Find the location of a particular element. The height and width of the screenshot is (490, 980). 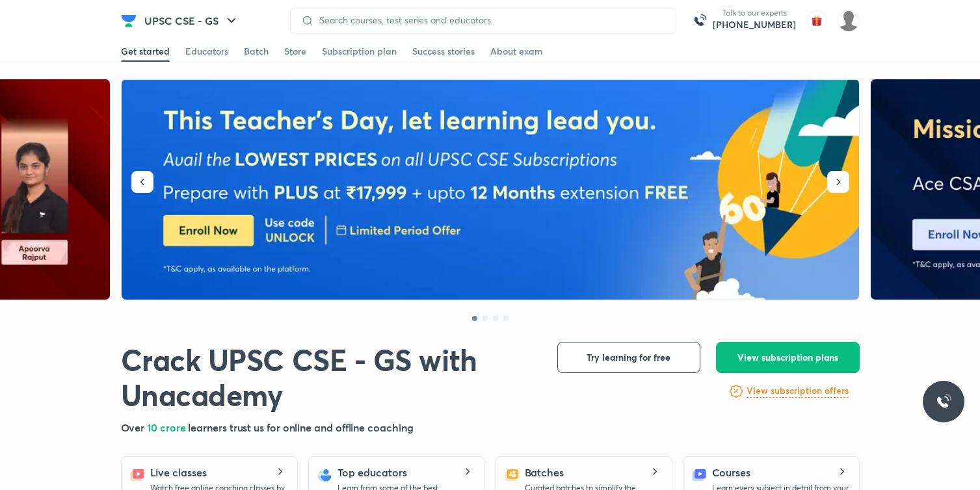

h5: Batches is located at coordinates (544, 472).